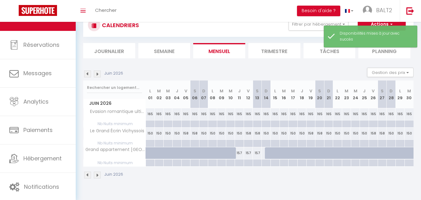  I want to click on span: Juin 2026, so click(114, 103).